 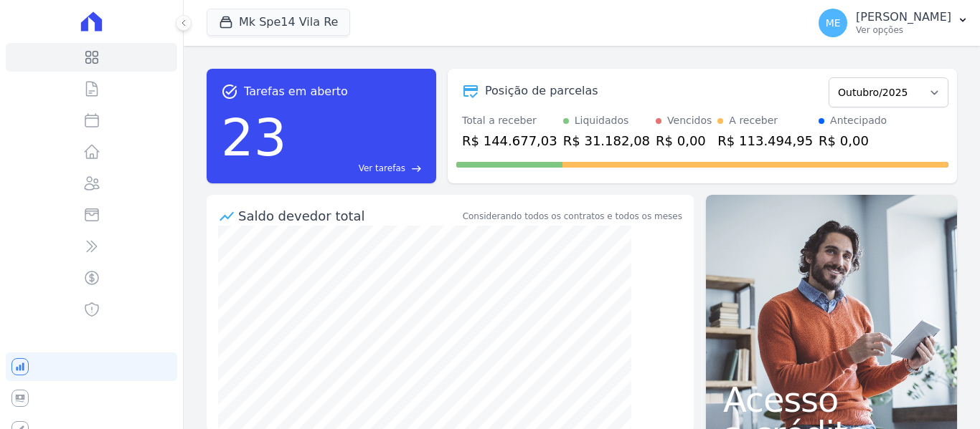 I want to click on span: Tarefas em aberto, so click(x=295, y=92).